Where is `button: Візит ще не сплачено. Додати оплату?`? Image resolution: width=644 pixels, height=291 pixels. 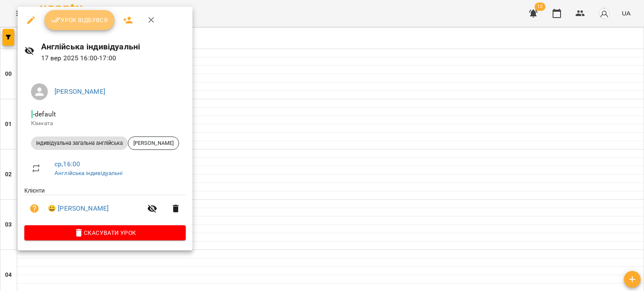 button: Візит ще не сплачено. Додати оплату? is located at coordinates (34, 209).